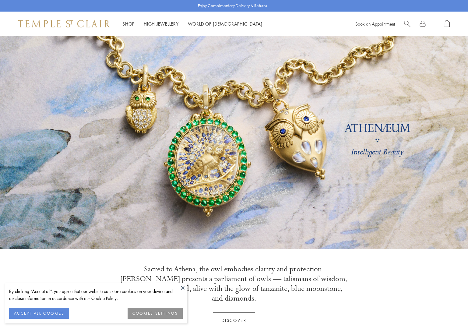 This screenshot has height=328, width=468. I want to click on a: Book an Appointment, so click(375, 24).